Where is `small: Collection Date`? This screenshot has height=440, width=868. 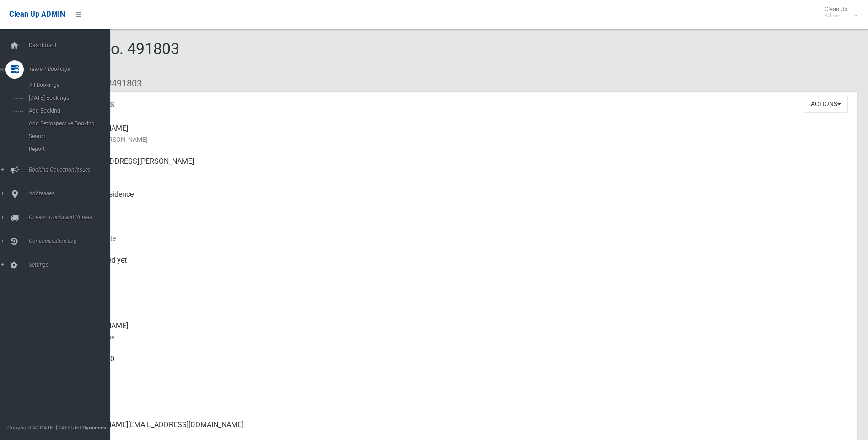 small: Collection Date is located at coordinates (461, 239).